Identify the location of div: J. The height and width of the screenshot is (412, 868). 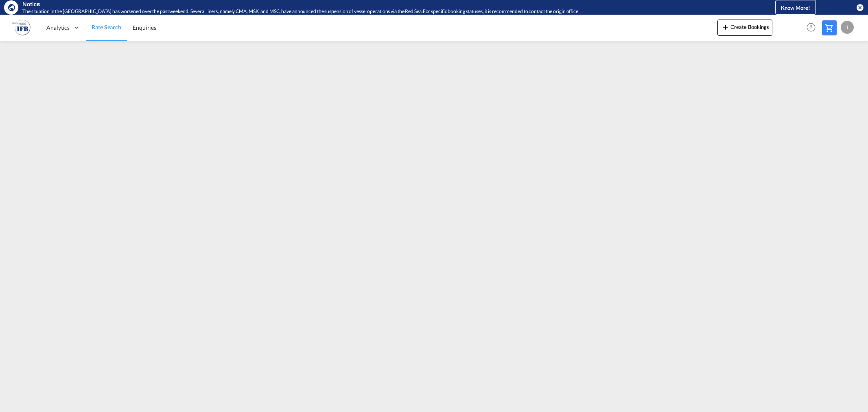
(848, 27).